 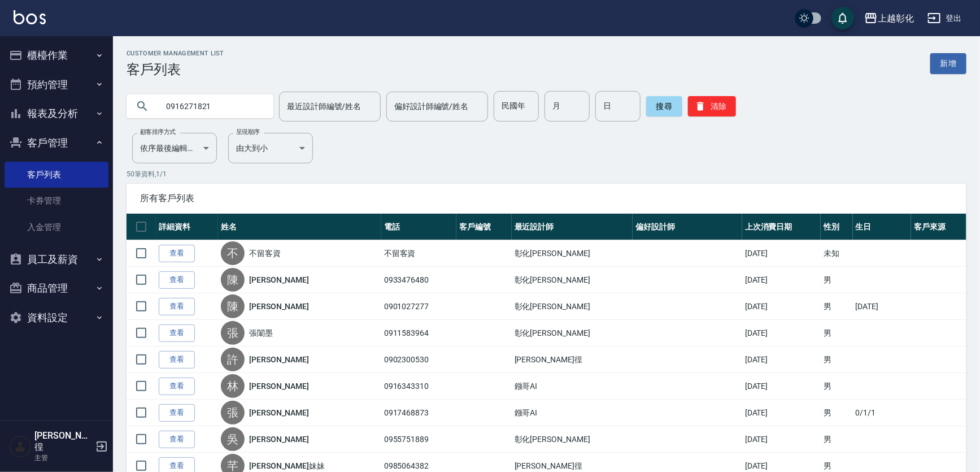 I want to click on a: 客戶列表, so click(x=56, y=175).